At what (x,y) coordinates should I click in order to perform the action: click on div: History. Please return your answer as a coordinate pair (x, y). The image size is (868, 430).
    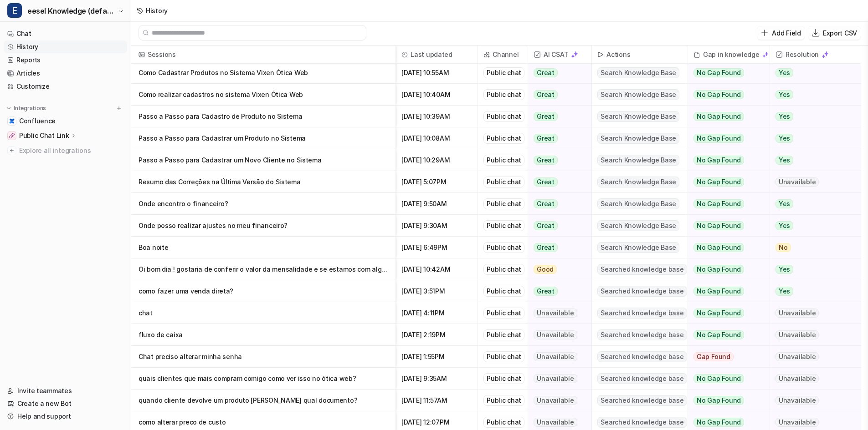
    Looking at the image, I should click on (157, 11).